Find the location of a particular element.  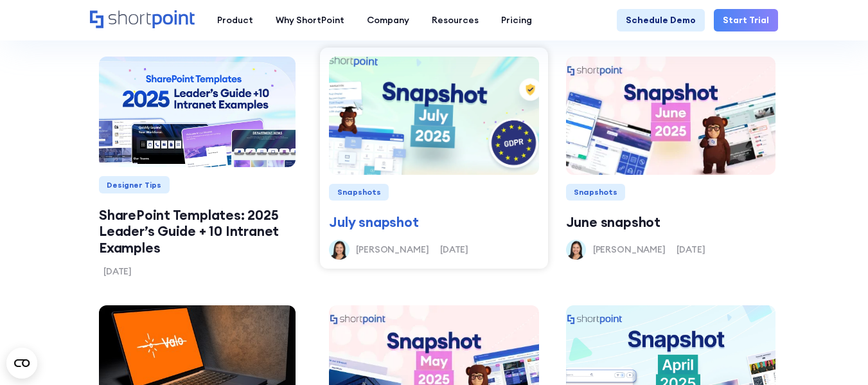

a: SharePoint Templates: 2025 Leader’s Guide + 10 Intranet Examples is located at coordinates (197, 232).